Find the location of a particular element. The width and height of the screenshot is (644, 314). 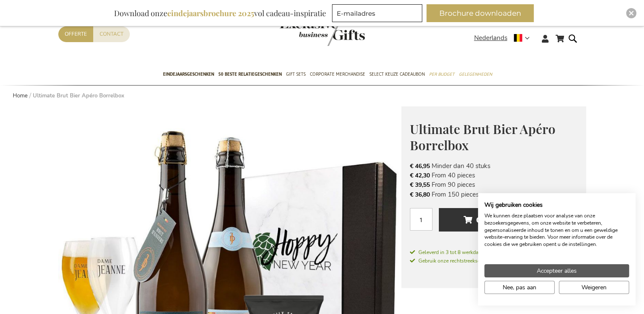

span: € 36,80 is located at coordinates (420, 194).